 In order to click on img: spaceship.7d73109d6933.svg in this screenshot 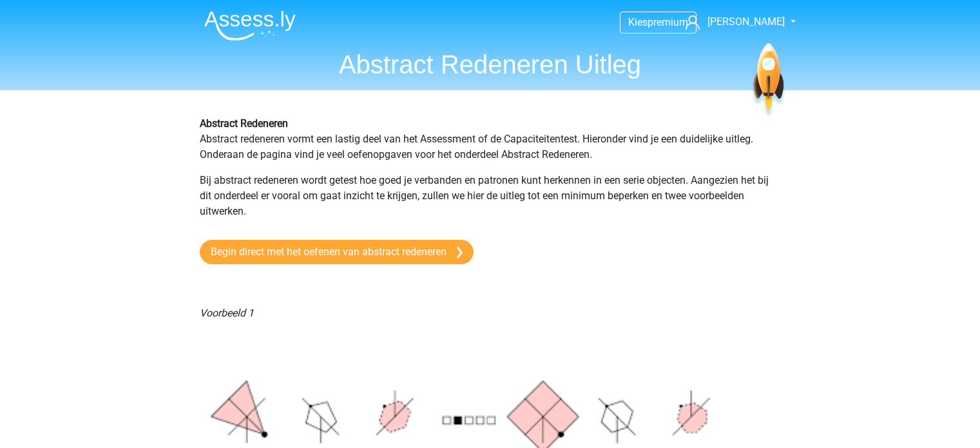, I will do `click(768, 81)`.